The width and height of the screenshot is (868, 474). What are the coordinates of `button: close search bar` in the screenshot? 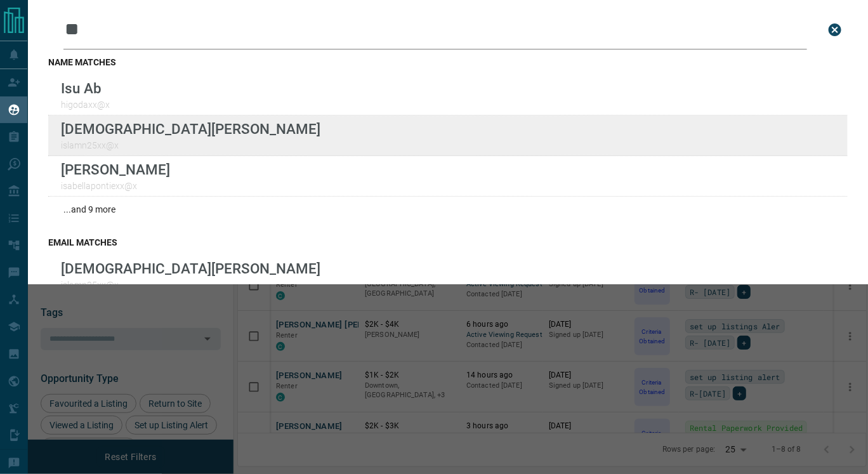 It's located at (835, 30).